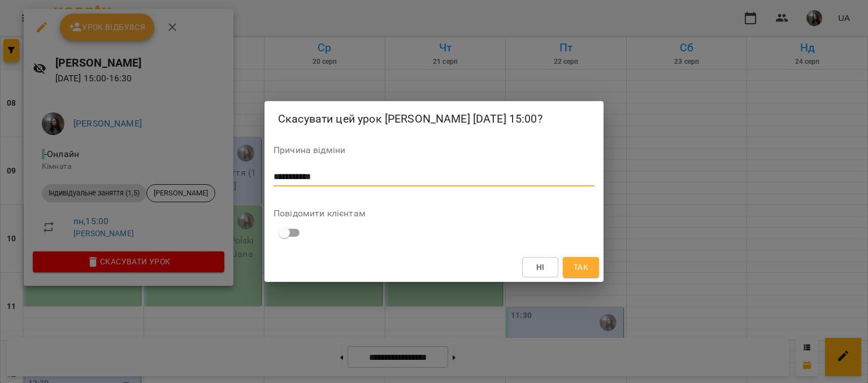 Image resolution: width=868 pixels, height=383 pixels. Describe the element at coordinates (581, 267) in the screenshot. I see `button: Так` at that location.